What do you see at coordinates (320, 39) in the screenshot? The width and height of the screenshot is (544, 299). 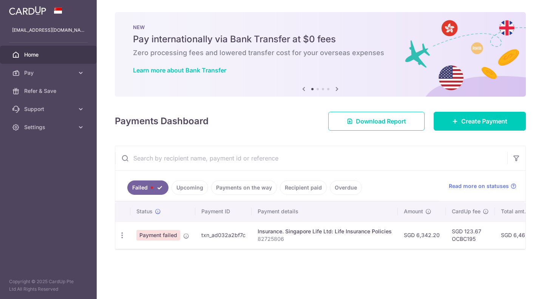 I see `h5: Pay internationally via Bank Transfer at $0 fees` at bounding box center [320, 39].